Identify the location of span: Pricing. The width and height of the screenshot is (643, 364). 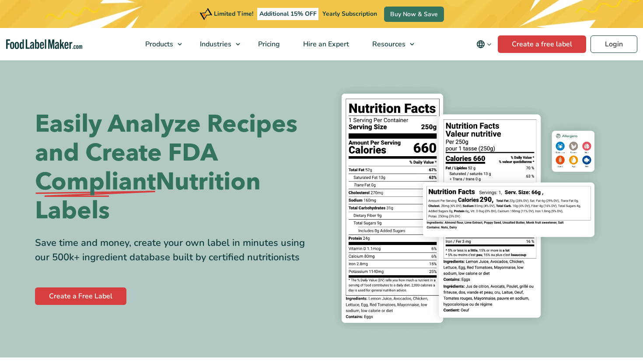
(268, 44).